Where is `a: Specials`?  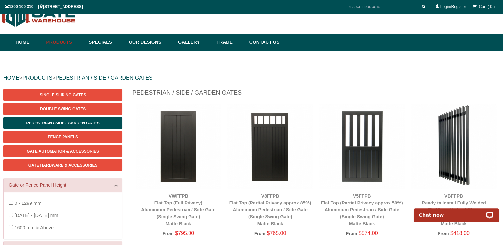 a: Specials is located at coordinates (105, 42).